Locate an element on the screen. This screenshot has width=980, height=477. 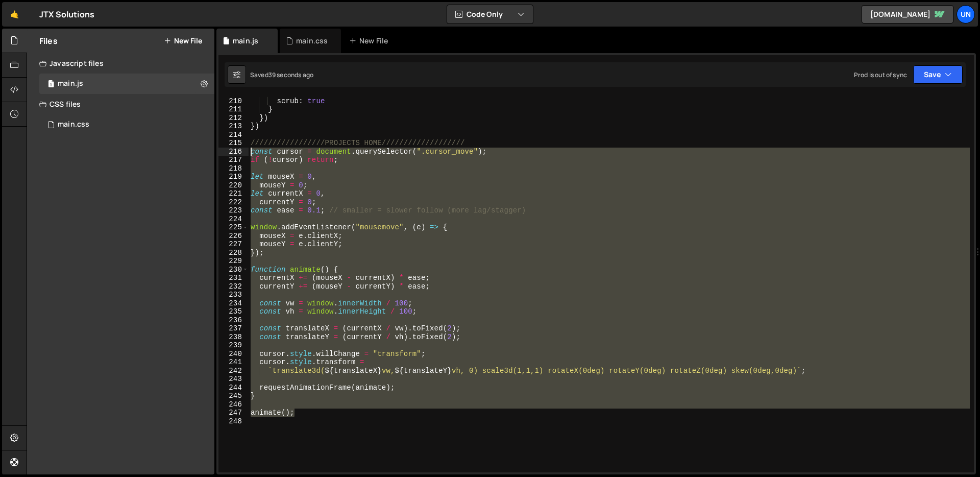
div: 216 is located at coordinates (233, 152).